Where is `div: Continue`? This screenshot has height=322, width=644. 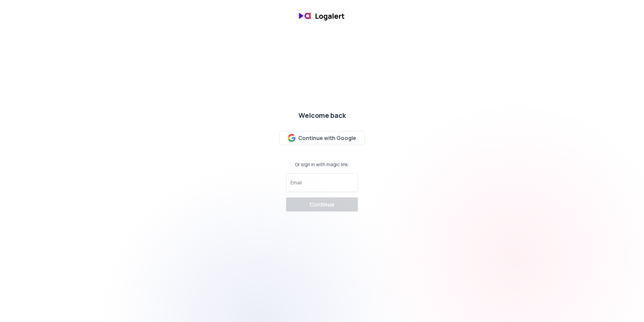
div: Continue is located at coordinates (322, 205).